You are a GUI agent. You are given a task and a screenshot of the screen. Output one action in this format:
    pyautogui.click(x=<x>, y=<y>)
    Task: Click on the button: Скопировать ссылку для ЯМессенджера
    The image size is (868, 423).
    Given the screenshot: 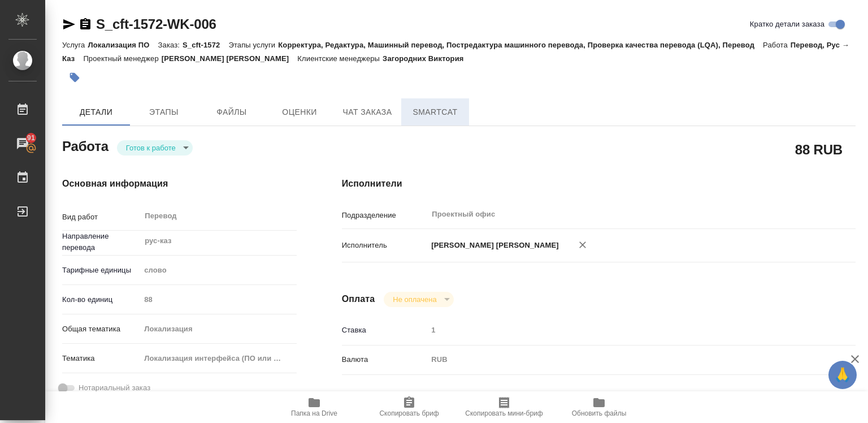 What is the action you would take?
    pyautogui.click(x=69, y=24)
    